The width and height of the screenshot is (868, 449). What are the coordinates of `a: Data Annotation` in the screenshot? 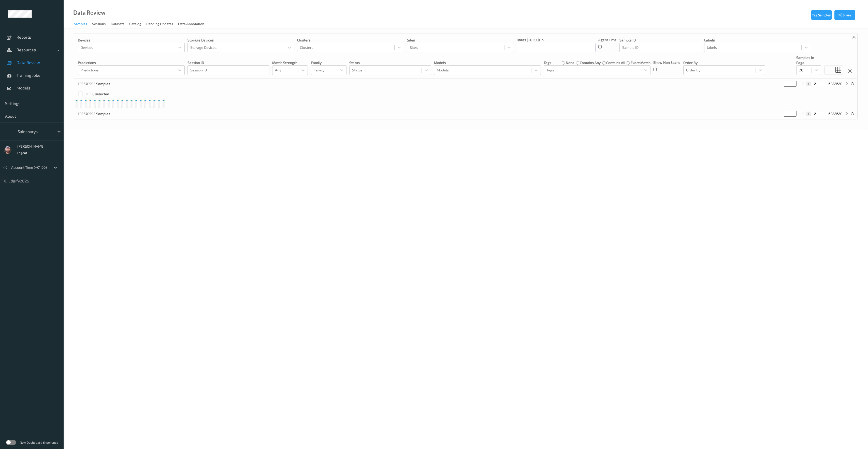 It's located at (194, 24).